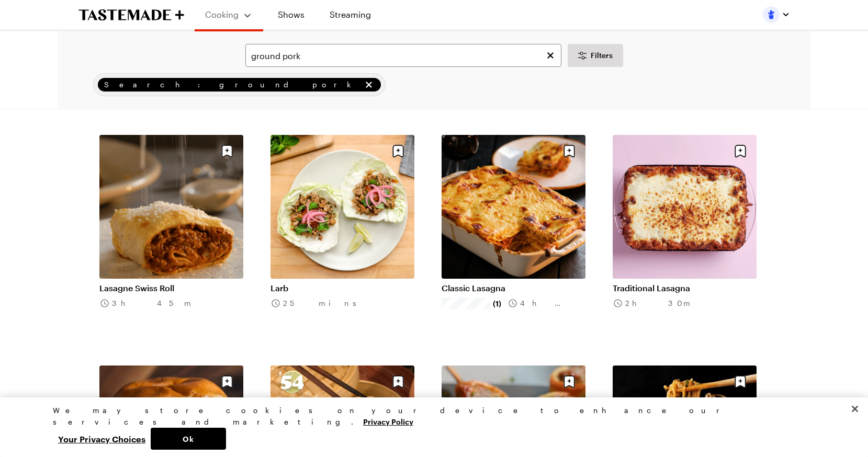  Describe the element at coordinates (232, 84) in the screenshot. I see `span: Search: ground pork` at that location.